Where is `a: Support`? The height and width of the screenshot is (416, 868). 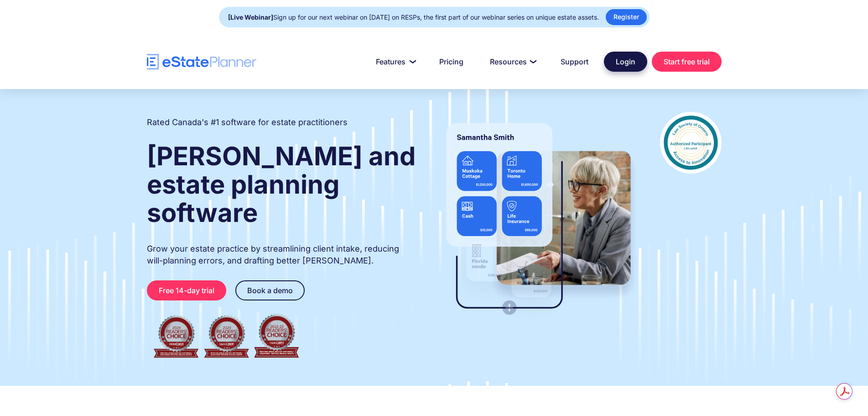
a: Support is located at coordinates (574, 62).